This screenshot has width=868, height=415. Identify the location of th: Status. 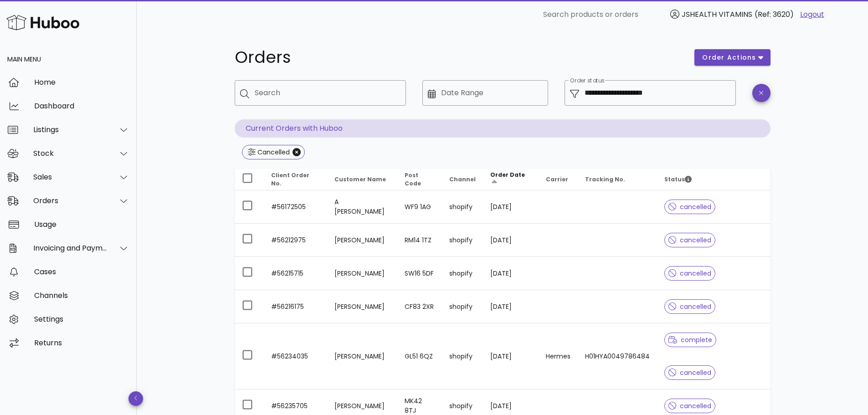
(713, 179).